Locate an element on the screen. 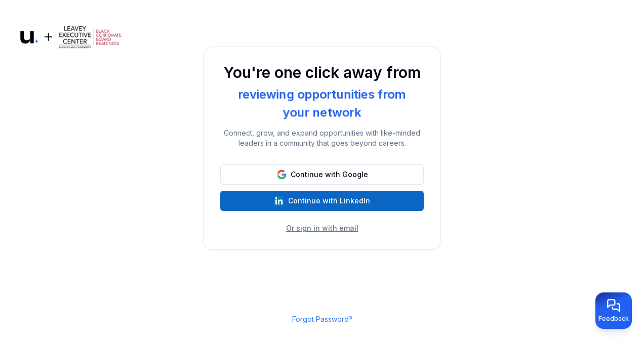 The height and width of the screenshot is (341, 644). button: Continue with LinkedIn is located at coordinates (322, 201).